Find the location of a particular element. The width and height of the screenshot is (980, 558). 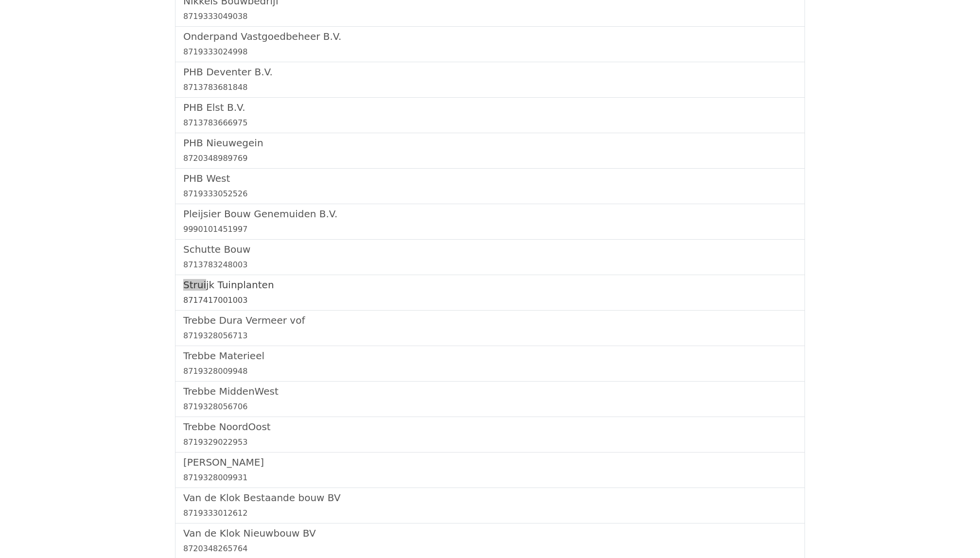

a: Schutte Bouw8713783248003 is located at coordinates (490, 258).